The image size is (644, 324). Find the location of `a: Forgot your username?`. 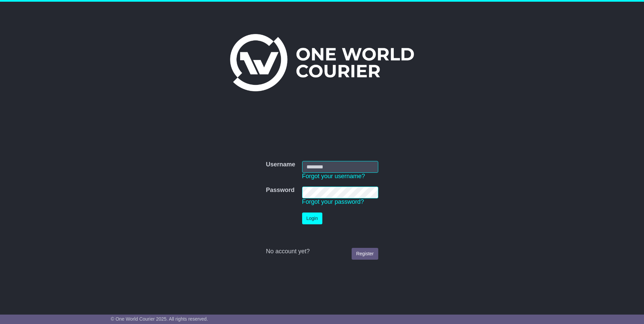

a: Forgot your username? is located at coordinates (334, 176).